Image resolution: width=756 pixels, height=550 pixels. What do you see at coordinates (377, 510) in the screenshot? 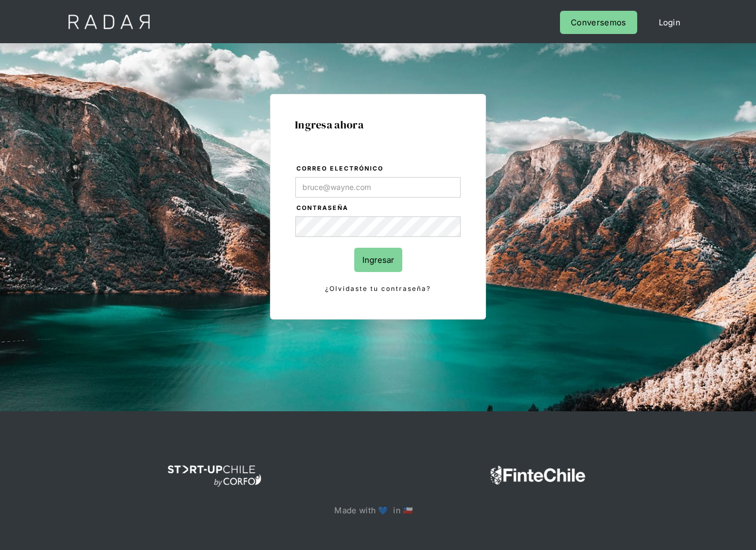
I see `p: Made with 💙 in 🇨🇱` at bounding box center [377, 510].